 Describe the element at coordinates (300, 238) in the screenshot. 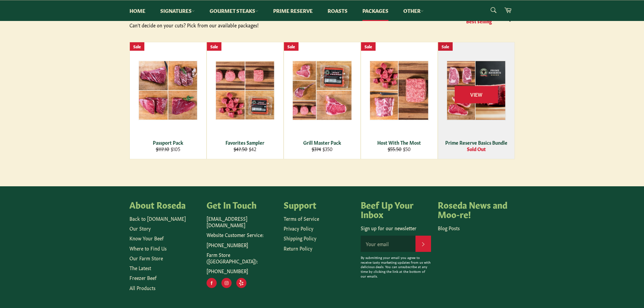

I see `a: Shipping Policy` at that location.